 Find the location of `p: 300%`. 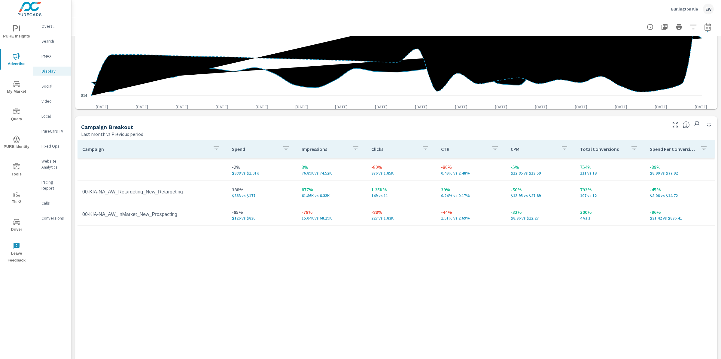

p: 300% is located at coordinates (610, 212).